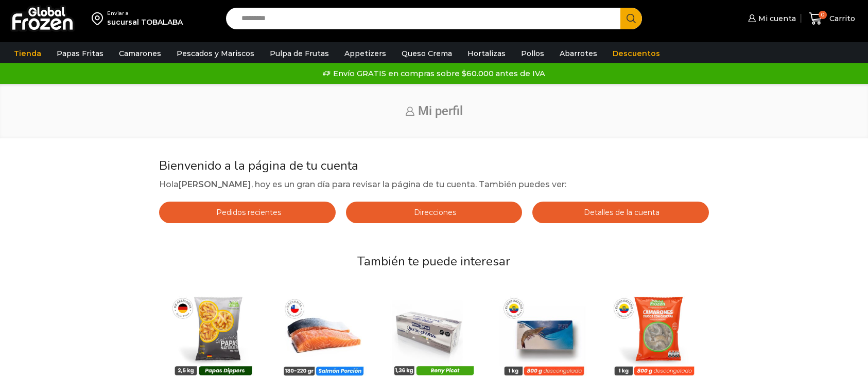  I want to click on a: Pollos, so click(532, 54).